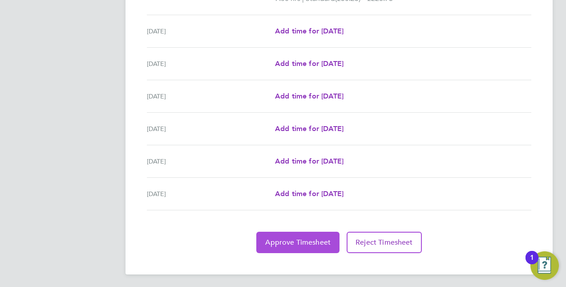 The width and height of the screenshot is (566, 287). What do you see at coordinates (384, 242) in the screenshot?
I see `button: Reject Timesheet` at bounding box center [384, 242].